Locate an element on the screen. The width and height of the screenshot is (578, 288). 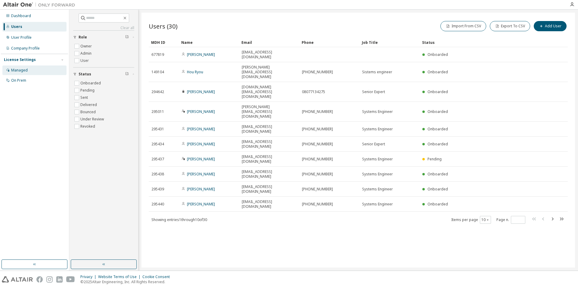
label: Pending is located at coordinates (88, 91).